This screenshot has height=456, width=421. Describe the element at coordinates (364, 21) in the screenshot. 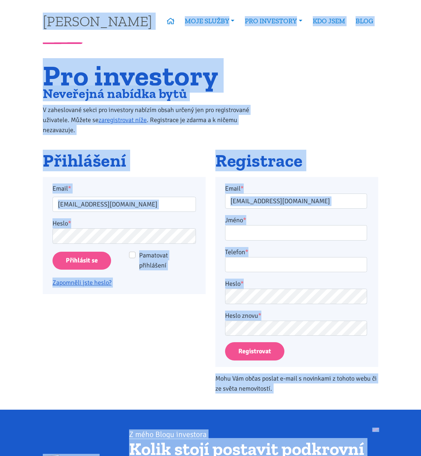

I see `a: BLOG` at that location.